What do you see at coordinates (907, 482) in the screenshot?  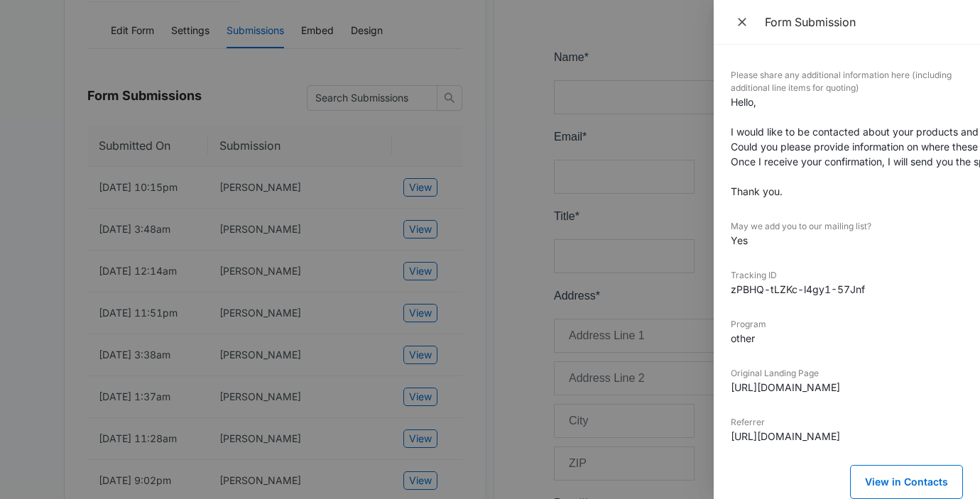 I see `a: View in Contacts` at bounding box center [907, 482].